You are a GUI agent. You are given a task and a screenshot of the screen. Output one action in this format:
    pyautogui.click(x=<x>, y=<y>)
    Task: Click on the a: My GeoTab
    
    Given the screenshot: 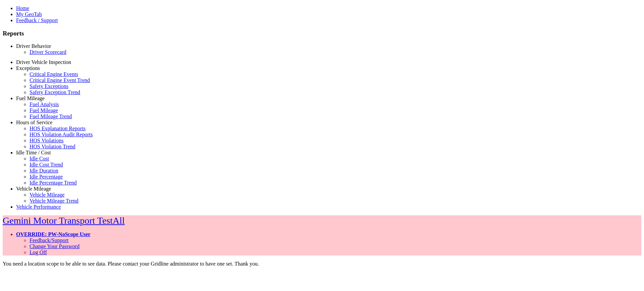 What is the action you would take?
    pyautogui.click(x=29, y=14)
    